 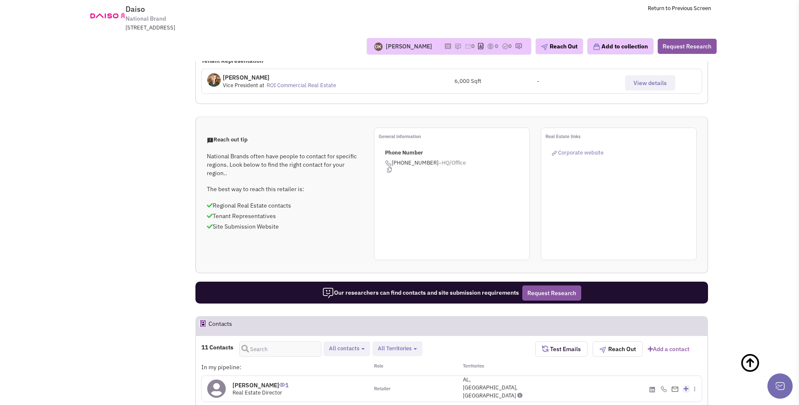 What do you see at coordinates (395, 348) in the screenshot?
I see `span: All Territories` at bounding box center [395, 348].